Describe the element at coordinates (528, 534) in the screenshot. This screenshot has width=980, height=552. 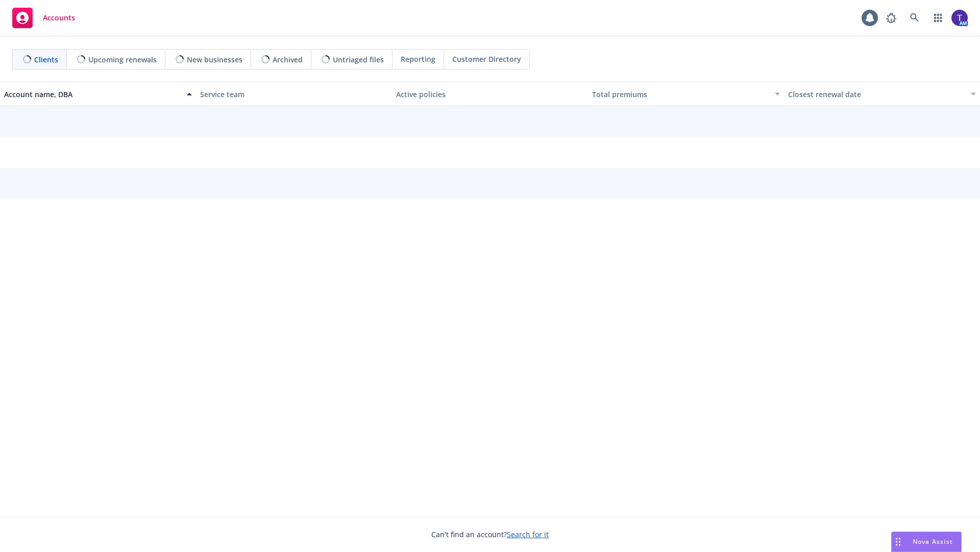
I see `a: Search for it` at that location.